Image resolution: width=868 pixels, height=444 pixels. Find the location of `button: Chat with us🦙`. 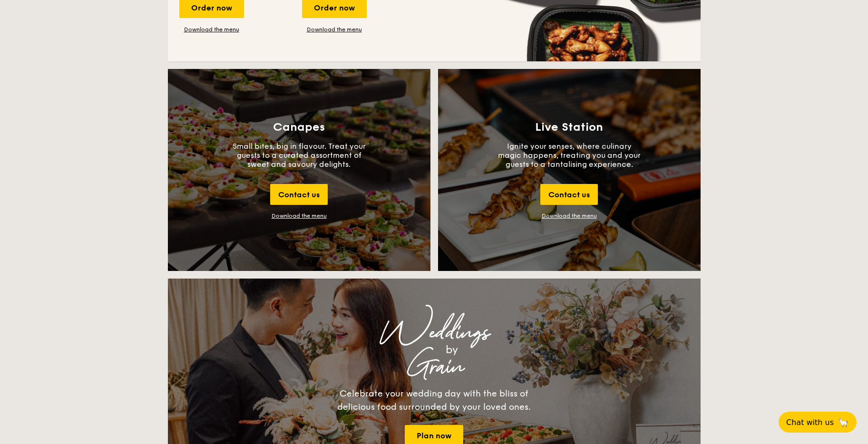

button: Chat with us🦙 is located at coordinates (818, 422).